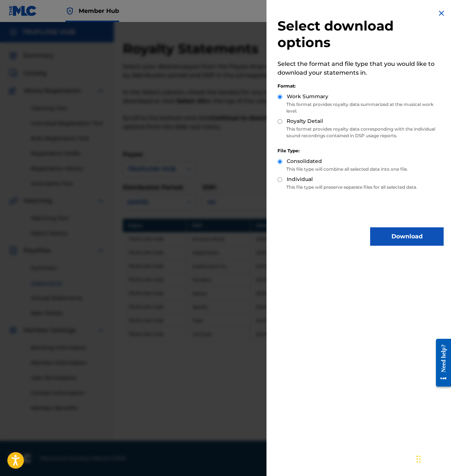 Image resolution: width=451 pixels, height=476 pixels. Describe the element at coordinates (407, 236) in the screenshot. I see `button: Download` at that location.